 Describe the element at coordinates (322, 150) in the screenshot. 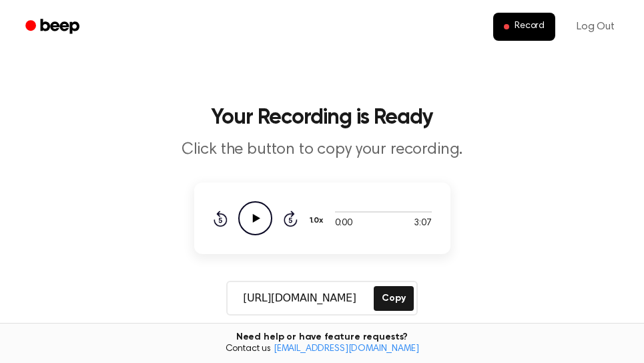

I see `p: Click the button to copy your recording.` at that location.